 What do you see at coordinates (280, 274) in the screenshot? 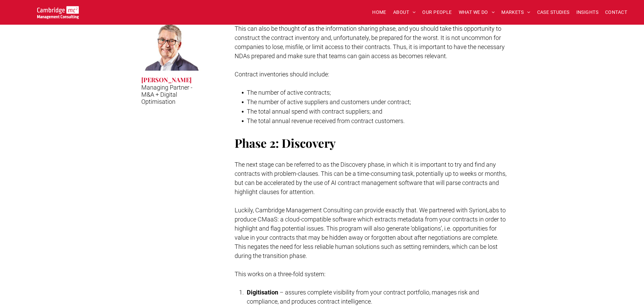
I see `span: This works on a three-fold system:` at bounding box center [280, 274].